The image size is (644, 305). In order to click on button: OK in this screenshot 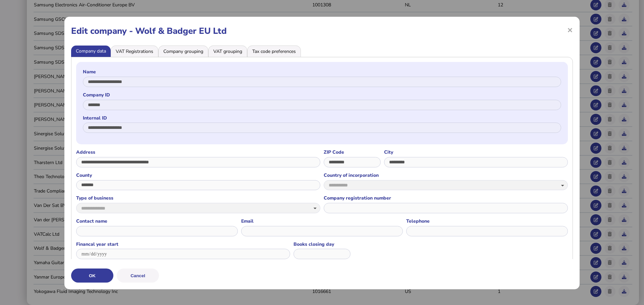, I will do `click(92, 276)`.